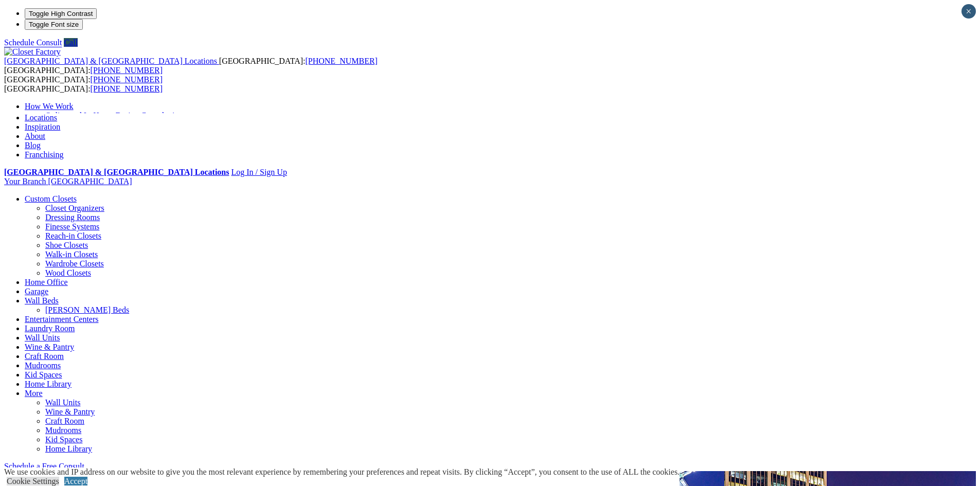 This screenshot has height=486, width=980. Describe the element at coordinates (32, 145) in the screenshot. I see `a: Blog` at that location.